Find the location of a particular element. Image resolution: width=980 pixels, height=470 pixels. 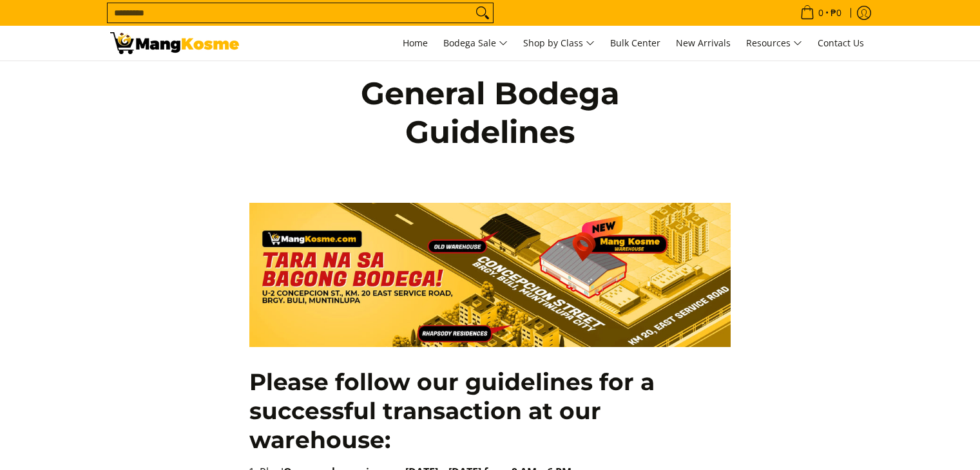

a: Contact Us is located at coordinates (841, 43).